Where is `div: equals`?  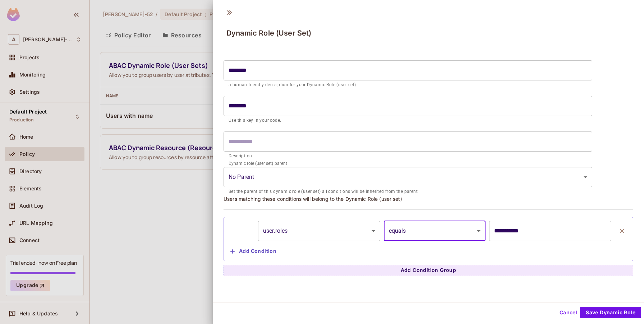 div: equals is located at coordinates (434, 231).